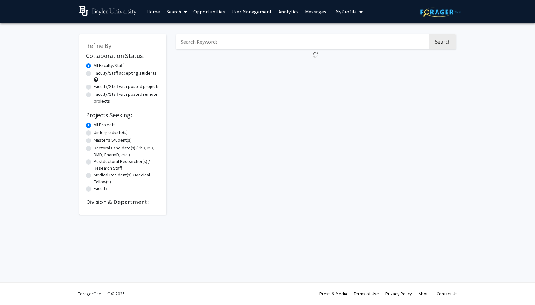 The image size is (535, 305). Describe the element at coordinates (123, 115) in the screenshot. I see `h2: Projects Seeking:` at that location.